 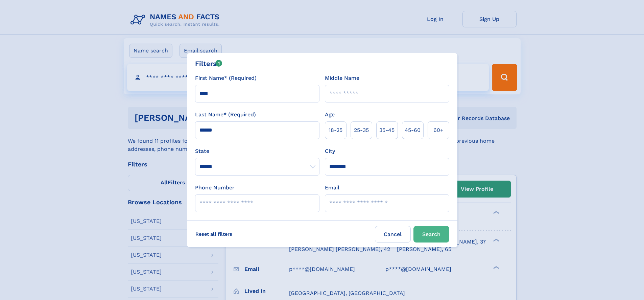 I want to click on label: Last Name* (Required), so click(x=225, y=115).